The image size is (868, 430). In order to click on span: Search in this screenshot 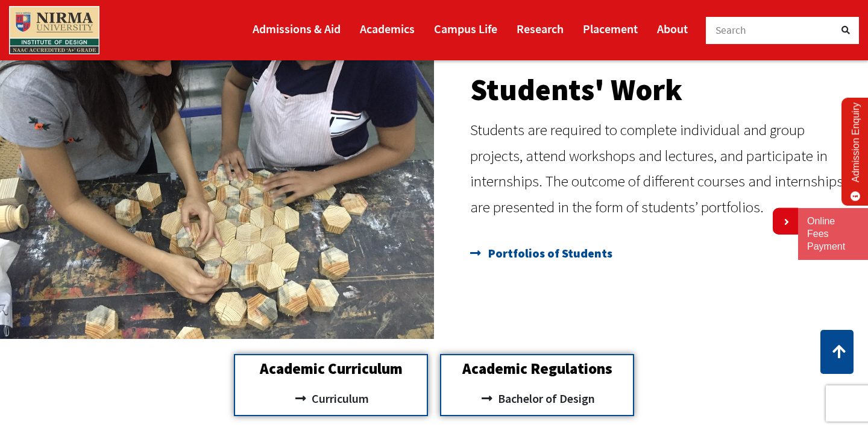, I will do `click(731, 30)`.